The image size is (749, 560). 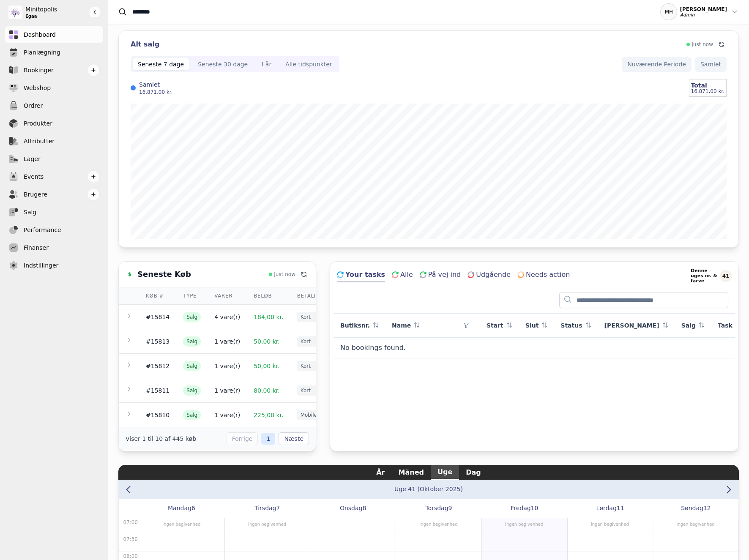 What do you see at coordinates (429, 473) in the screenshot?
I see `div: Calendar views navigation` at bounding box center [429, 473].